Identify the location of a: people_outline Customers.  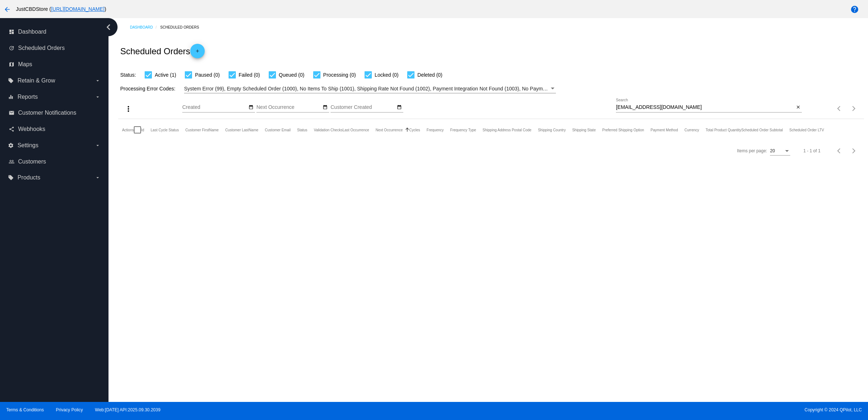
(55, 161).